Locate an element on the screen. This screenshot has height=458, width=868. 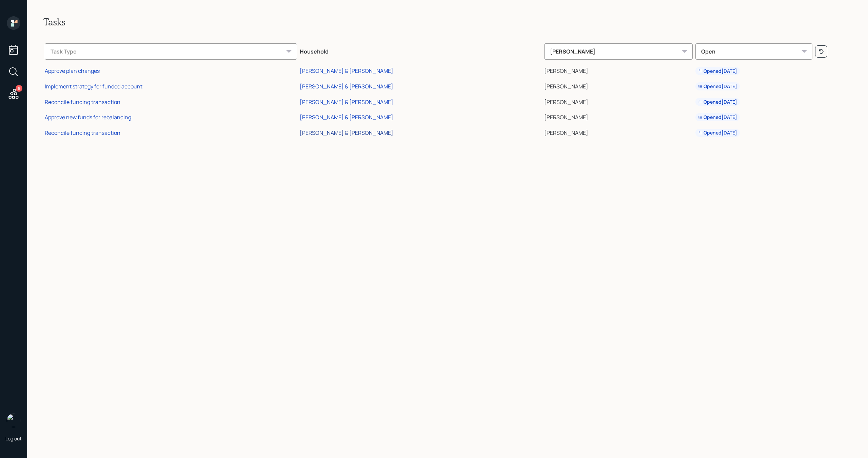
div: Approve new funds for rebalancing is located at coordinates (88, 117).